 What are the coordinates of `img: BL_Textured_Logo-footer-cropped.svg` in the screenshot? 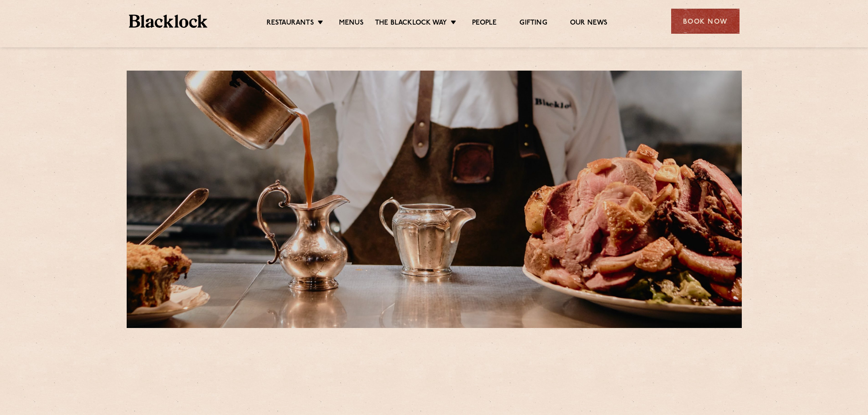 It's located at (168, 21).